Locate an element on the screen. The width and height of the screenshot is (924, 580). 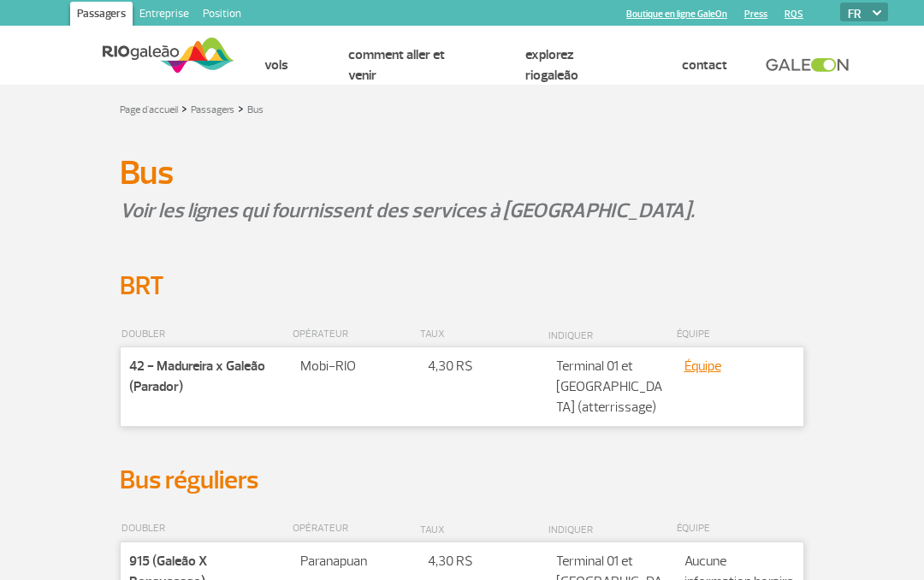
font: Boutique en ligne GaleOn is located at coordinates (677, 14).